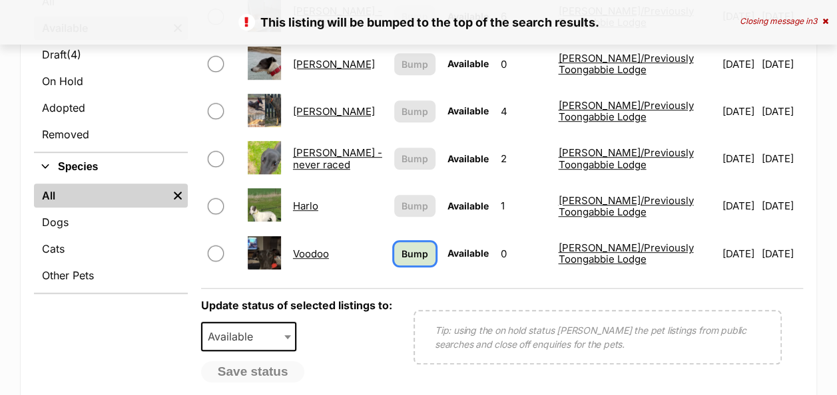  Describe the element at coordinates (74, 55) in the screenshot. I see `span: (4)` at that location.